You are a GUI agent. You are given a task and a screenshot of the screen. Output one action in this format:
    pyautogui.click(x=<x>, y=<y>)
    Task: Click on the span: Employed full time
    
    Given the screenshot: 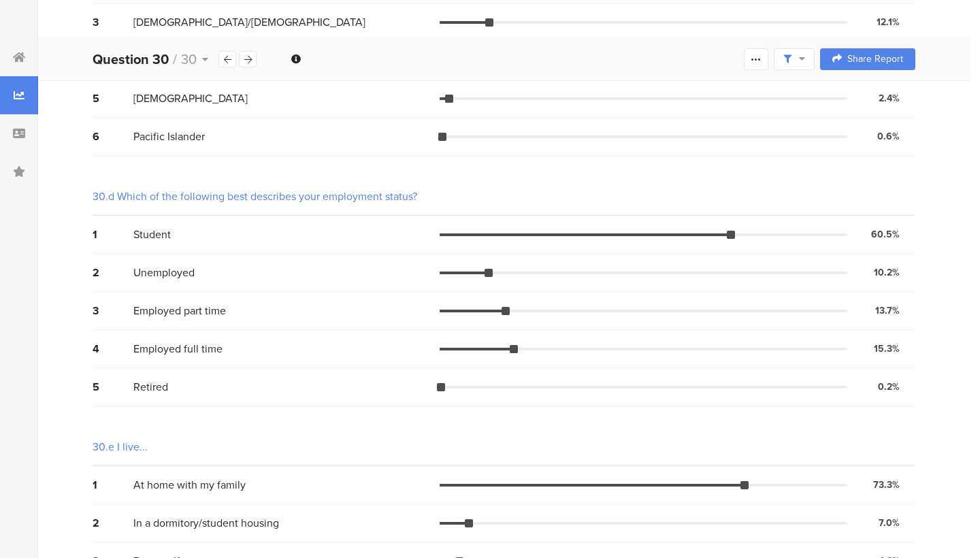 What is the action you would take?
    pyautogui.click(x=177, y=348)
    